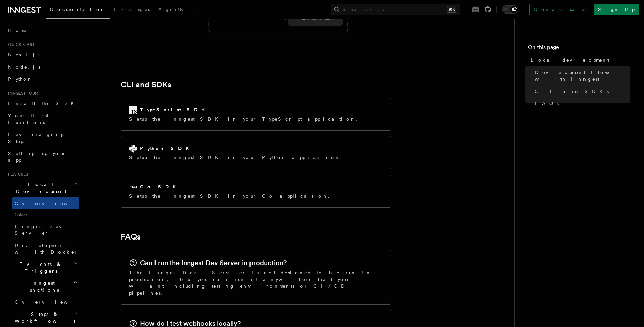 The height and width of the screenshot is (327, 644). Describe the element at coordinates (166, 148) in the screenshot. I see `h2: Python SDK` at that location.